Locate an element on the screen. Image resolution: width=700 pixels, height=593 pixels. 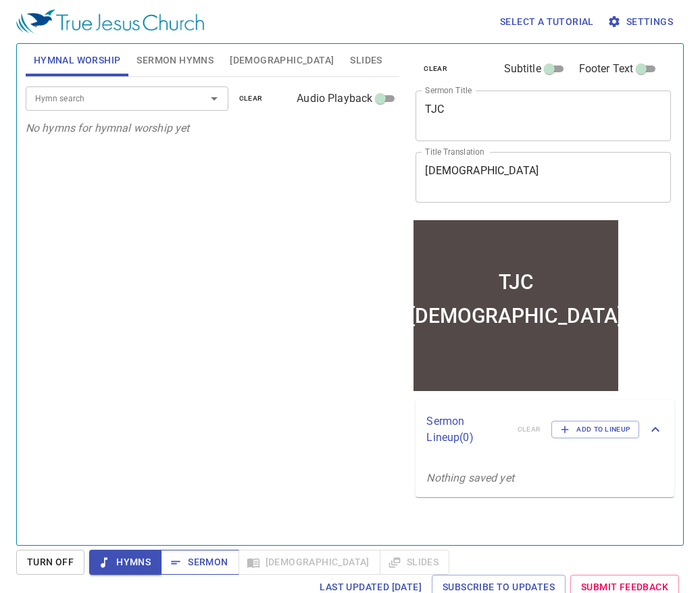
img: True Jesus Church is located at coordinates (110, 21).